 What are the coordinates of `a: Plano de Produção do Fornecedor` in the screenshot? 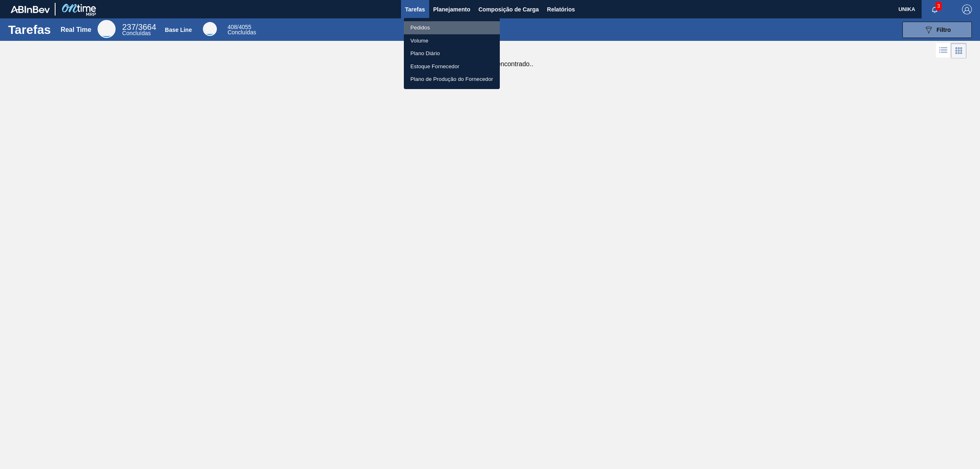 It's located at (452, 79).